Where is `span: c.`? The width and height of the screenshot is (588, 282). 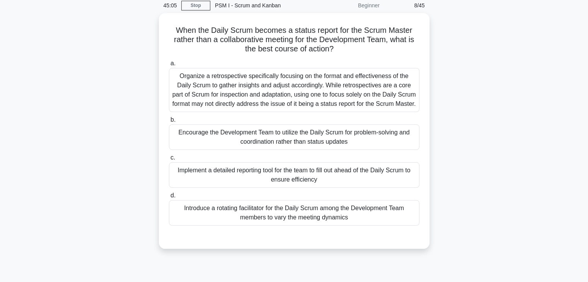 span: c. is located at coordinates (173, 157).